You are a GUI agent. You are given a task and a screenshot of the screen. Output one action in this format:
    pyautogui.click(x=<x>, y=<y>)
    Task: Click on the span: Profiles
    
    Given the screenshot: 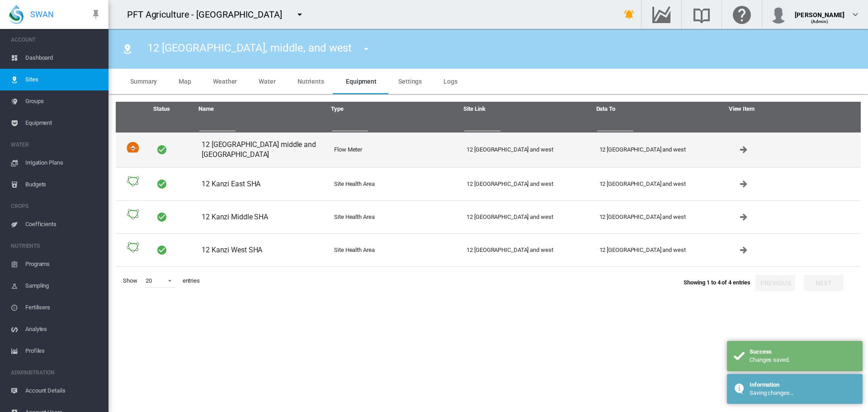 What is the action you would take?
    pyautogui.click(x=63, y=351)
    